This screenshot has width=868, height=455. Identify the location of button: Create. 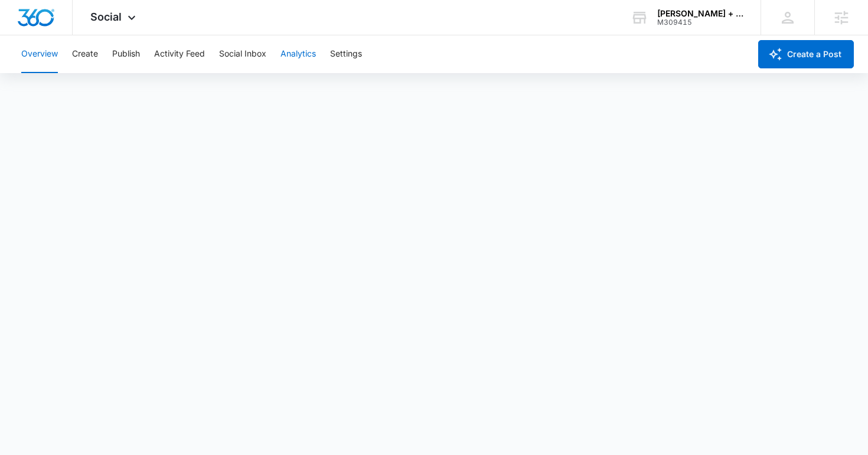
(85, 54).